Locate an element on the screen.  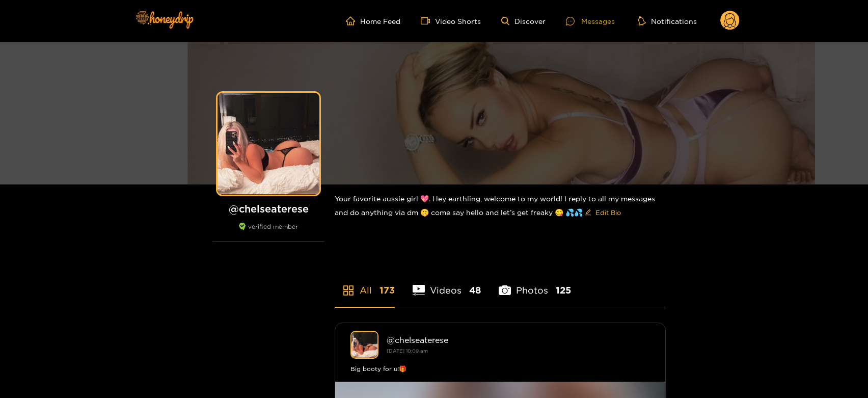
li: Photos is located at coordinates (535, 284).